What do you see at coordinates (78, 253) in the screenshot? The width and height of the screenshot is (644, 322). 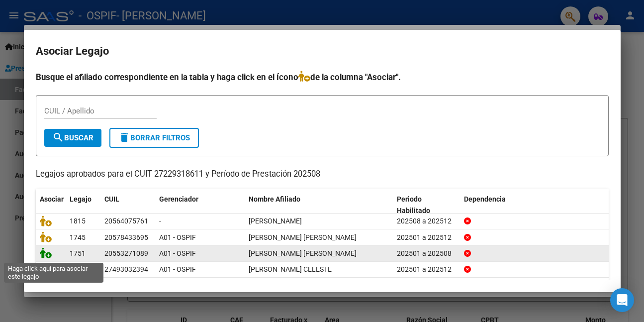 I see `span: 1751` at bounding box center [78, 253].